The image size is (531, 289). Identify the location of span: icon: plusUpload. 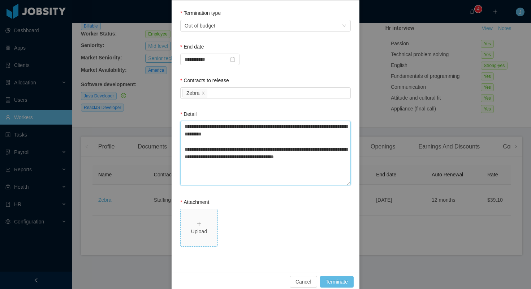
(199, 227).